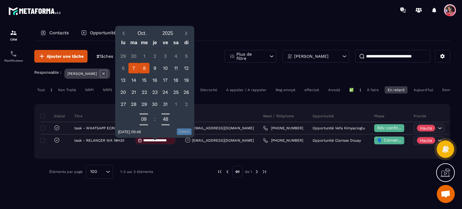 This screenshot has height=209, width=462. Describe the element at coordinates (249, 172) in the screenshot. I see `p: de 1` at that location.